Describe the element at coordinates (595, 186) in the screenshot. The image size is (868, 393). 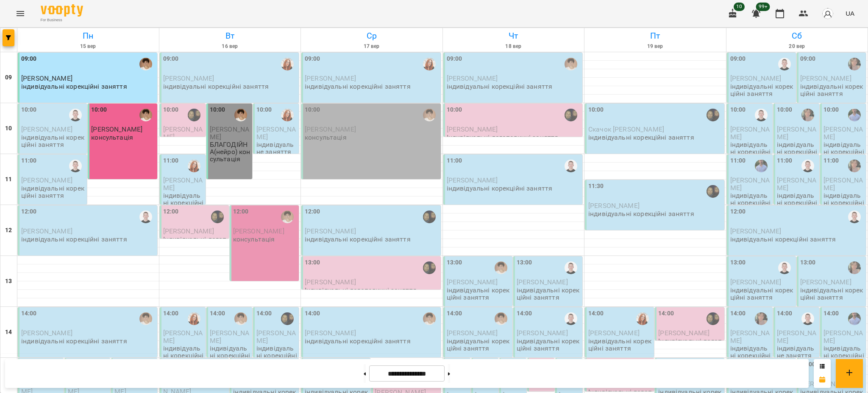
I see `label: 11:30` at that location.